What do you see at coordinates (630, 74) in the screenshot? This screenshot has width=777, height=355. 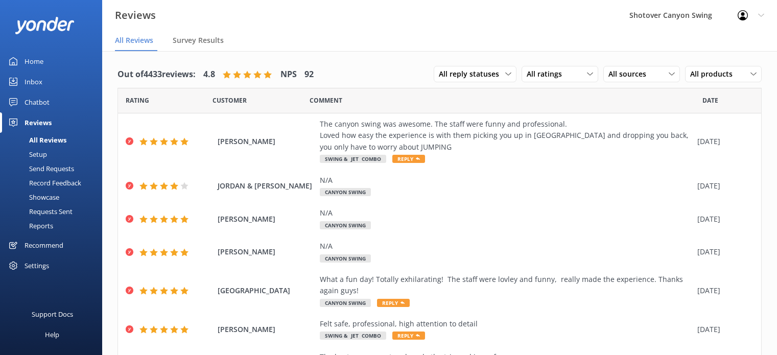 I see `span: All sources` at bounding box center [630, 74].